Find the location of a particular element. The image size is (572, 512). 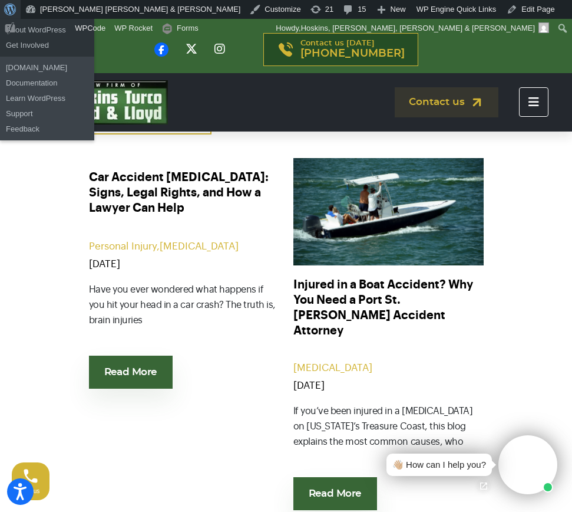

span: Forms is located at coordinates (187, 28).